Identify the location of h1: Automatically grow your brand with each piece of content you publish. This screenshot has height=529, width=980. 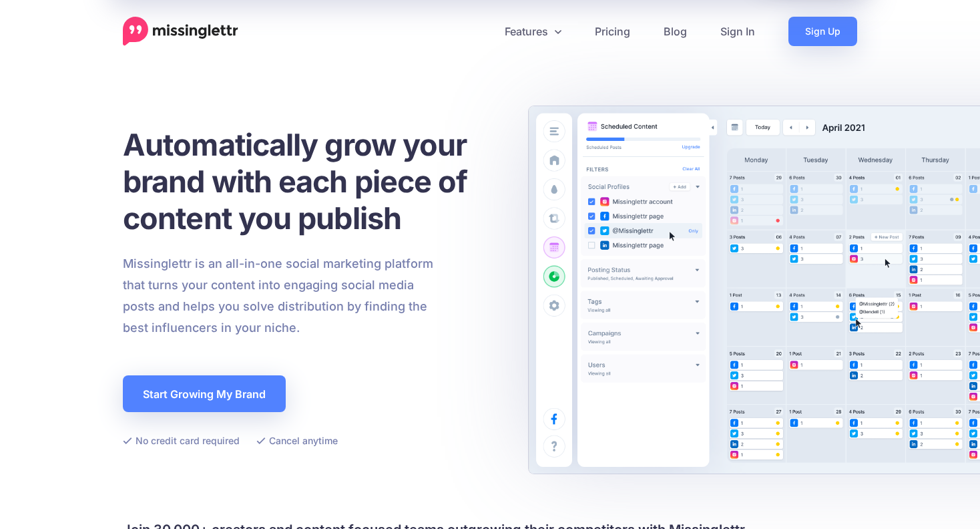
(311, 181).